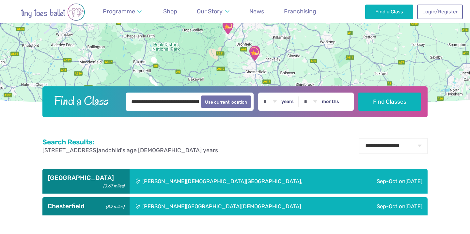 This screenshot has height=234, width=470. Describe the element at coordinates (122, 11) in the screenshot. I see `a: Programme` at that location.